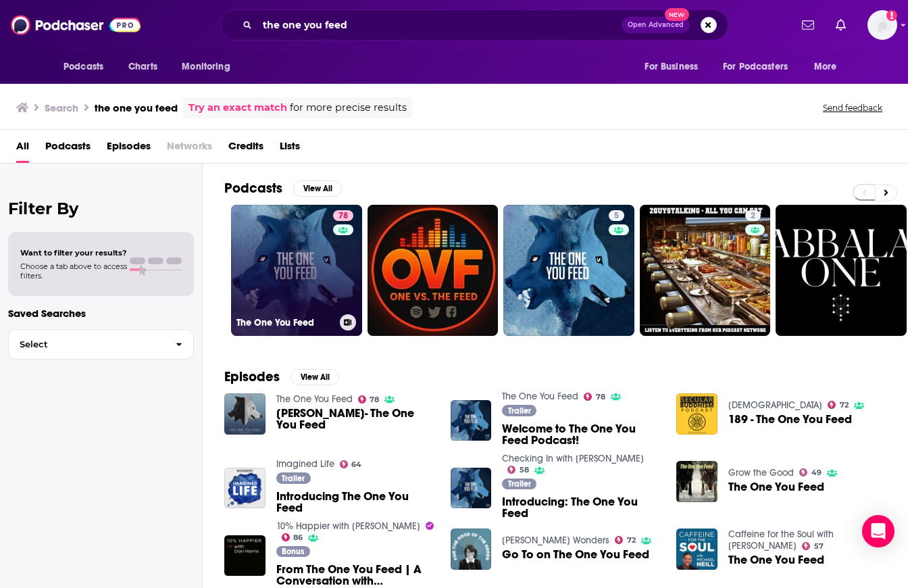 The height and width of the screenshot is (588, 908). What do you see at coordinates (697, 414) in the screenshot?
I see `img: 189 - The One You Feed` at bounding box center [697, 414].